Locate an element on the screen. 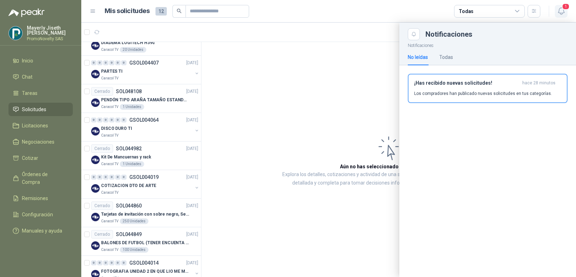  span: hace 28 minutos is located at coordinates (538, 83).